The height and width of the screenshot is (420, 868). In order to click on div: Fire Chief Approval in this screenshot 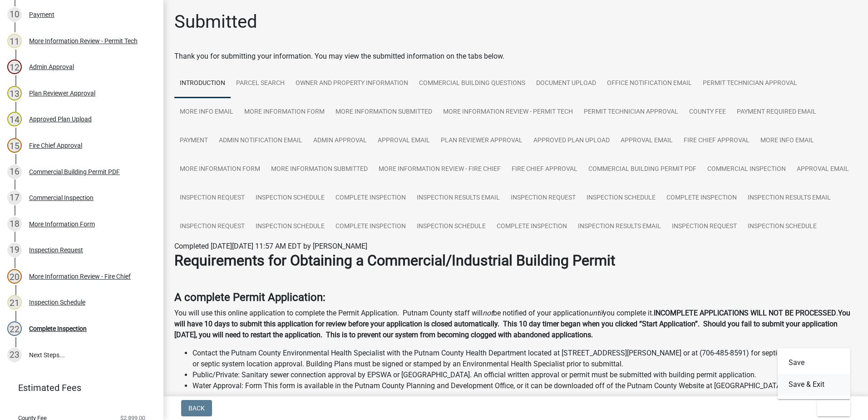, I will do `click(55, 146)`.